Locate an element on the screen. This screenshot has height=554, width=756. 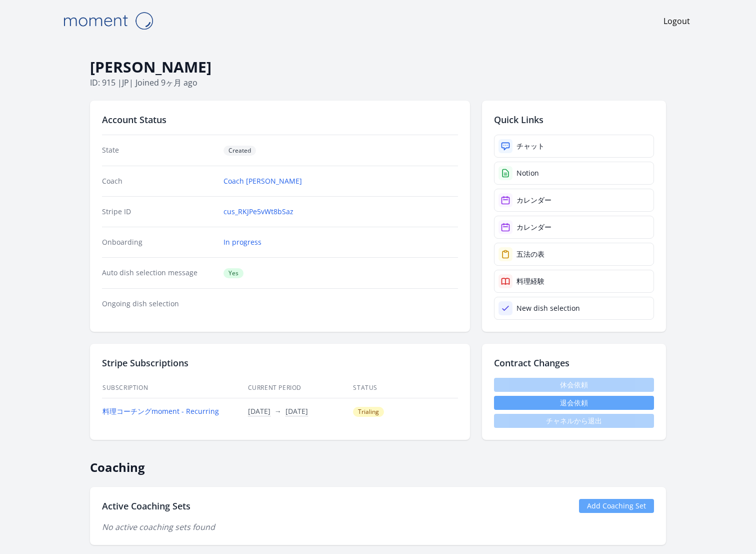
dt: Auto dish selection message is located at coordinates (158, 273).